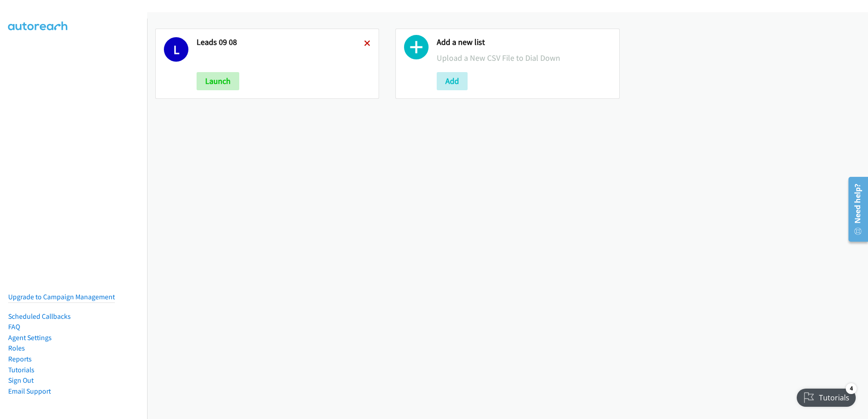 Image resolution: width=868 pixels, height=419 pixels. What do you see at coordinates (30, 338) in the screenshot?
I see `a: Agent Settings` at bounding box center [30, 338].